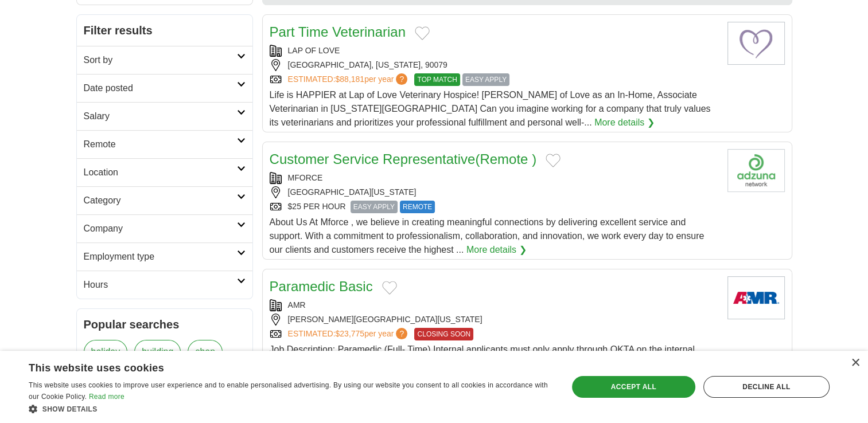  I want to click on img: AMR logo, so click(756, 298).